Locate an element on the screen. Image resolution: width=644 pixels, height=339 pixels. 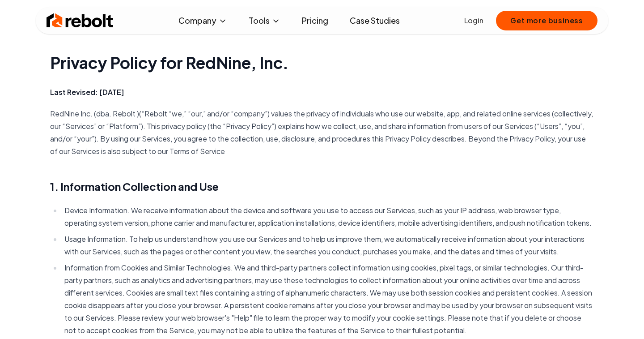
h2: 1. Information Collection and Use is located at coordinates (322, 186).